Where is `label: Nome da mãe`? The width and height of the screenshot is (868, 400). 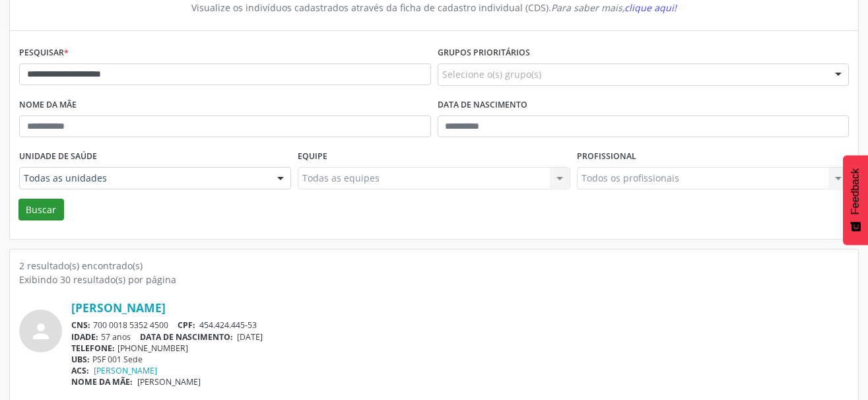
label: Nome da mãe is located at coordinates (48, 105).